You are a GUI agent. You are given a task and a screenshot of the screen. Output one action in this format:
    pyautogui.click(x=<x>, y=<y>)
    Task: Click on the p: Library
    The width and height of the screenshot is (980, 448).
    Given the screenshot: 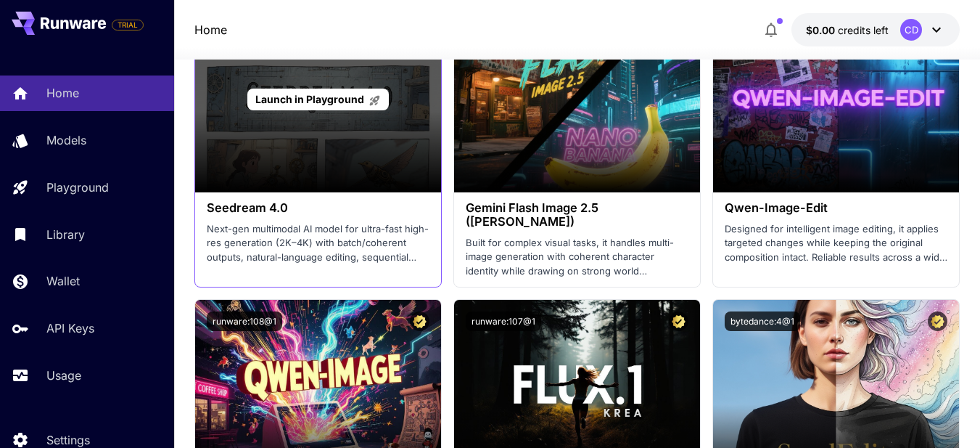 What is the action you would take?
    pyautogui.click(x=65, y=235)
    